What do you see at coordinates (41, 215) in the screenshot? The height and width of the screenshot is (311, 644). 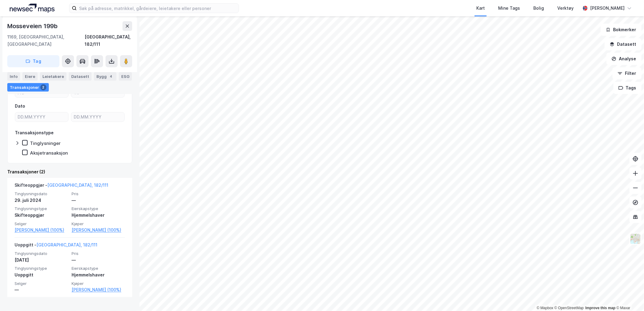 I see `div: Skifteoppgjør` at bounding box center [41, 215].